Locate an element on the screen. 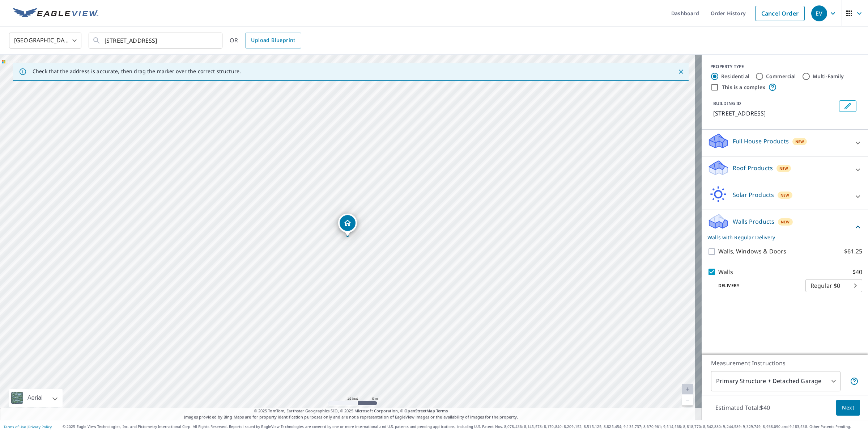 Image resolution: width=868 pixels, height=433 pixels. p: $40 is located at coordinates (857, 272).